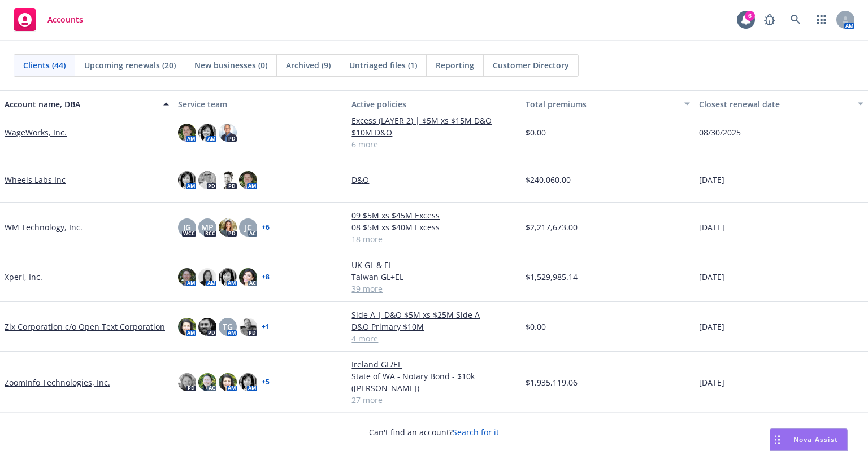 The image size is (868, 451). Describe the element at coordinates (248, 227) in the screenshot. I see `span: JC` at that location.